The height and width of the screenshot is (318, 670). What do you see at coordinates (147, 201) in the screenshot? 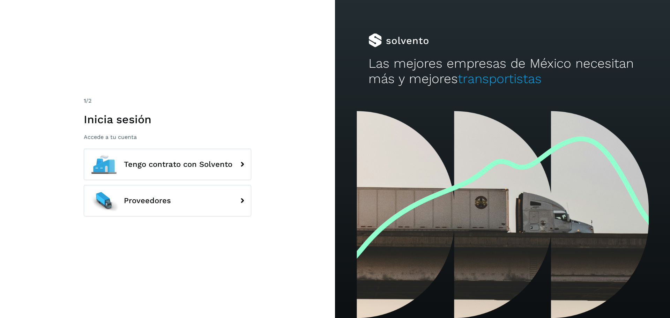
I see `span: Proveedores` at bounding box center [147, 201].